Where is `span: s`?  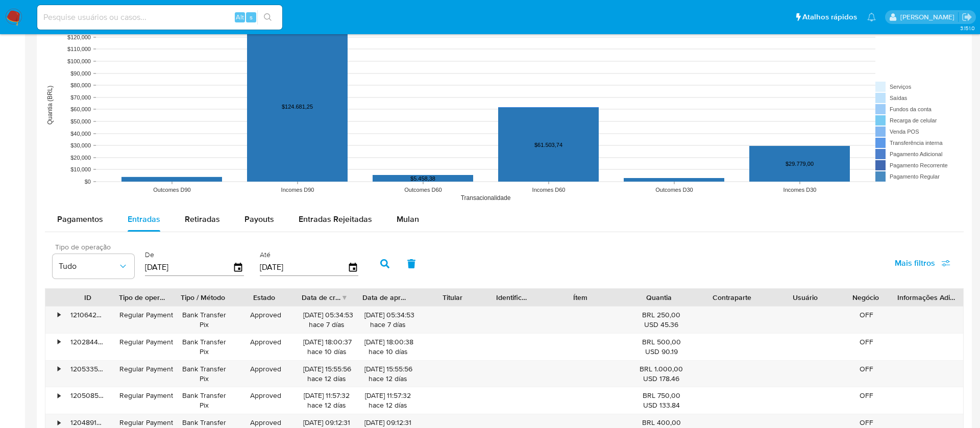
span: s is located at coordinates (251, 17).